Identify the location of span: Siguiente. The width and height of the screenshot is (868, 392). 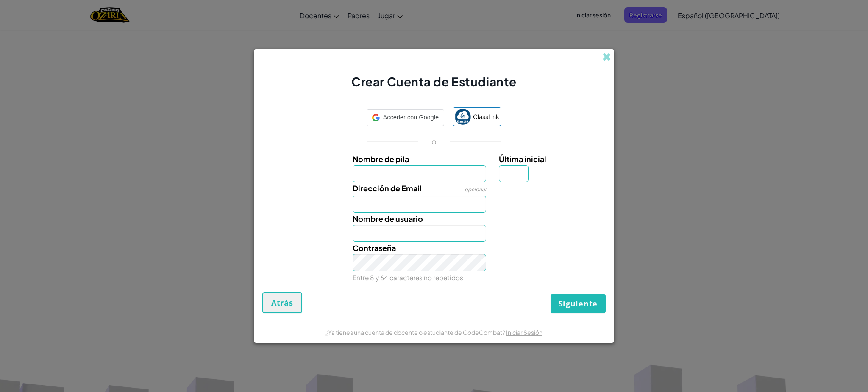
(578, 304).